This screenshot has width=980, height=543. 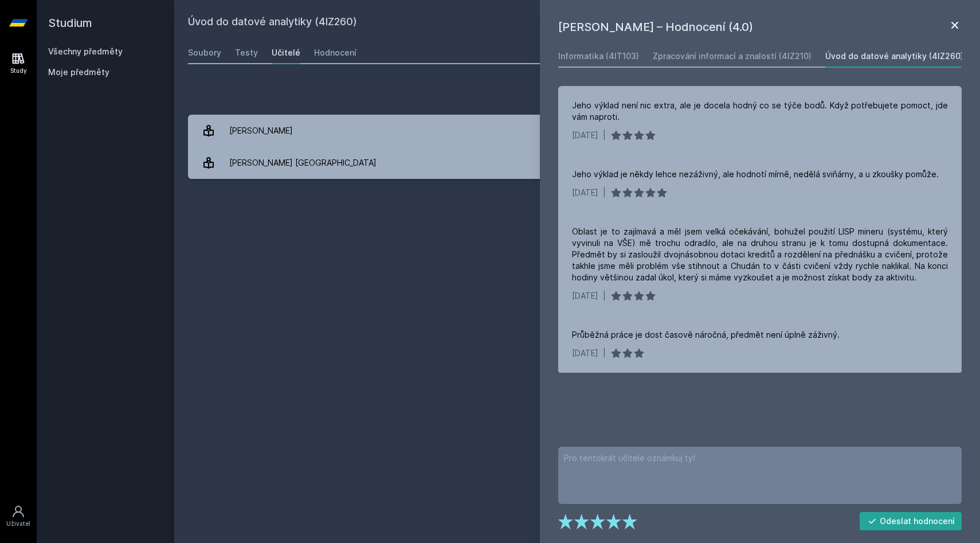 I want to click on a: Hodnocení, so click(x=335, y=53).